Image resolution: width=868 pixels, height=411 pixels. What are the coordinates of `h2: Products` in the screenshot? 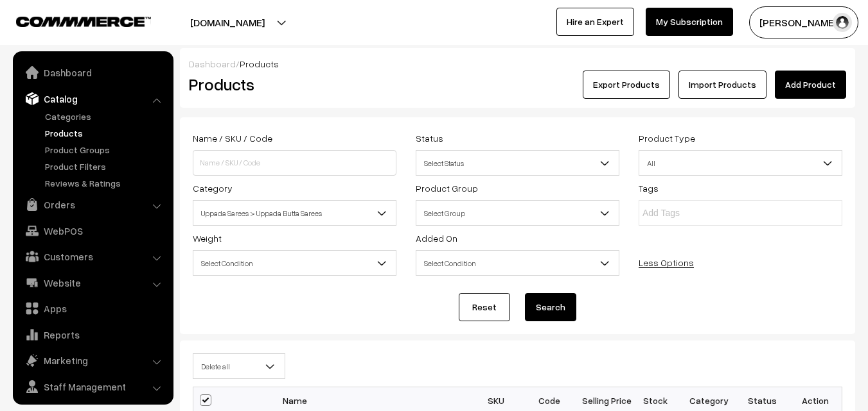 It's located at (291, 84).